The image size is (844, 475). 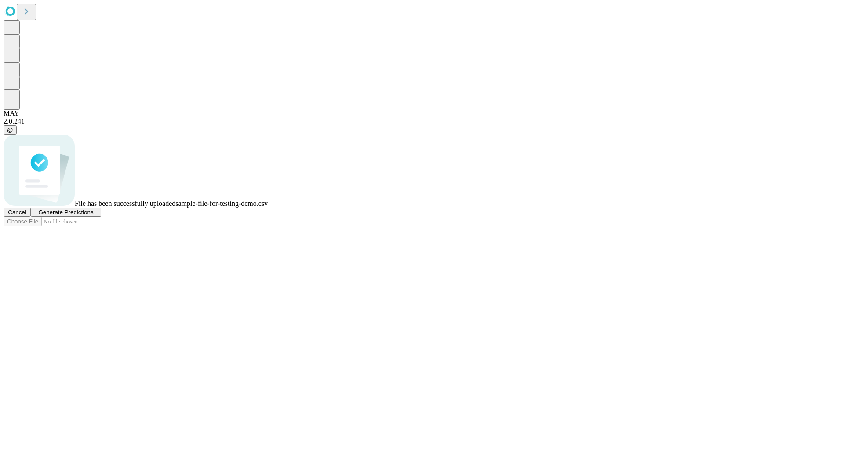 What do you see at coordinates (422, 113) in the screenshot?
I see `div: MAY` at bounding box center [422, 113].